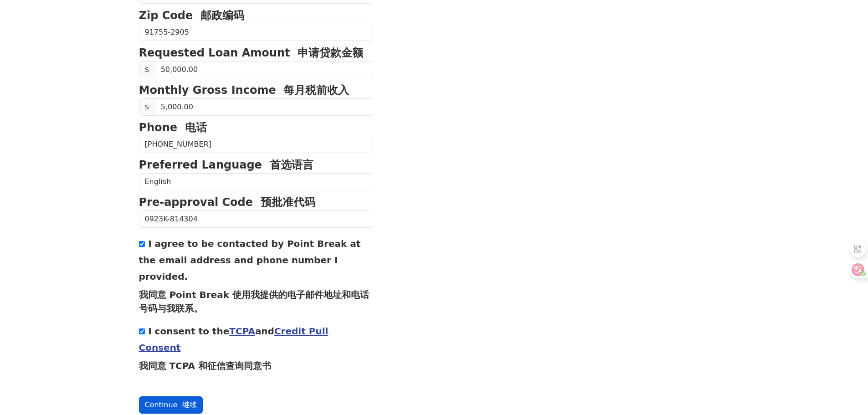  Describe the element at coordinates (205, 365) in the screenshot. I see `font: 我同意 TCPA 和征信查询同意书` at that location.